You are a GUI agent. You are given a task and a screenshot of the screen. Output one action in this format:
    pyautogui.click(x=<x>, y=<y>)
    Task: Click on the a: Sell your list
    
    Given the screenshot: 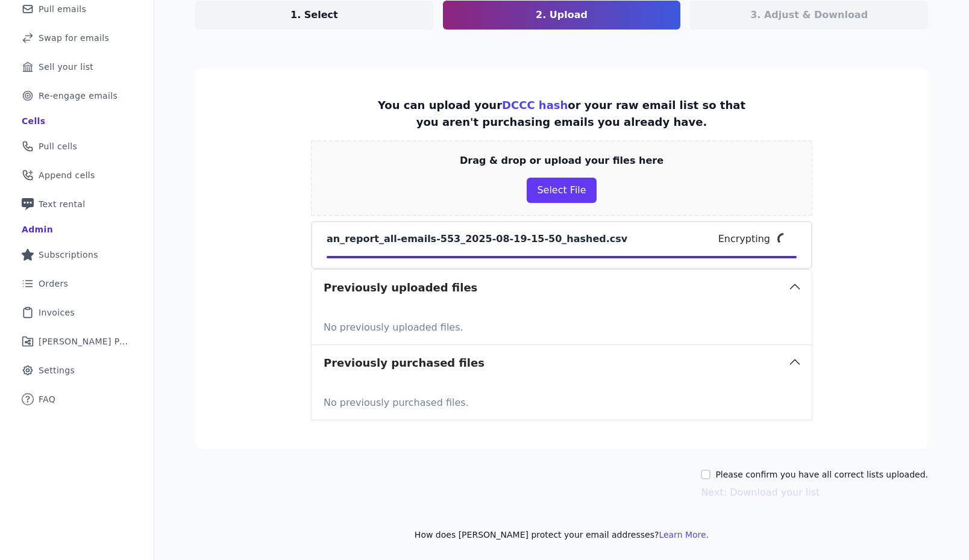 What is the action you would take?
    pyautogui.click(x=76, y=67)
    